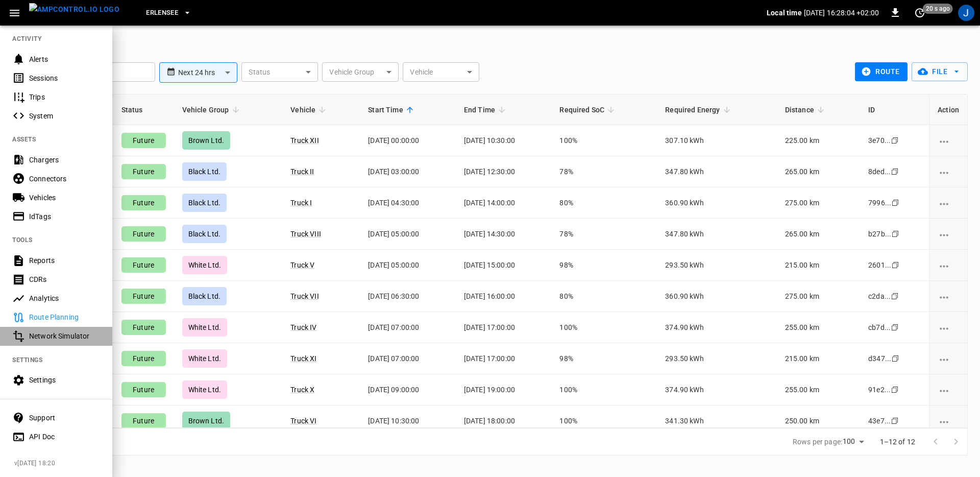 Image resolution: width=980 pixels, height=477 pixels. Describe the element at coordinates (64, 97) in the screenshot. I see `div: Trips` at that location.